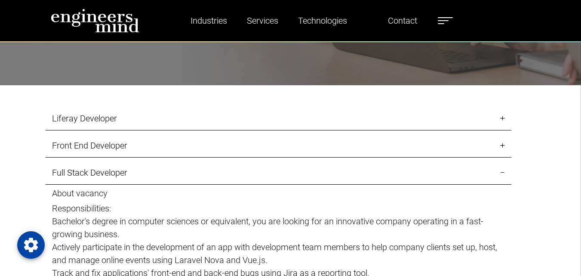 This screenshot has width=581, height=276. I want to click on a: Contact, so click(403, 21).